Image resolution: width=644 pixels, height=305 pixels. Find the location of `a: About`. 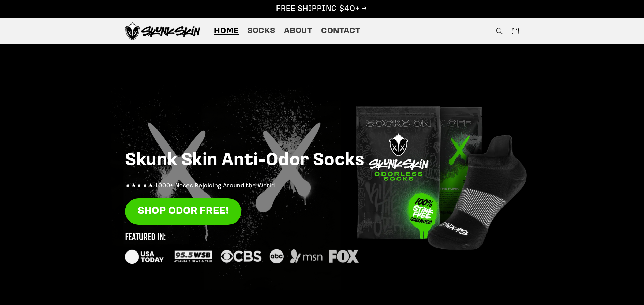

a: About is located at coordinates (298, 31).